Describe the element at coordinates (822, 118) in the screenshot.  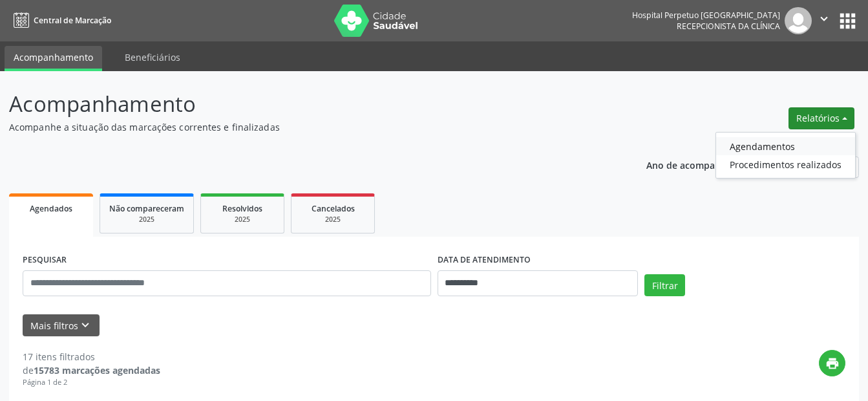
I see `button: Relatórios` at that location.